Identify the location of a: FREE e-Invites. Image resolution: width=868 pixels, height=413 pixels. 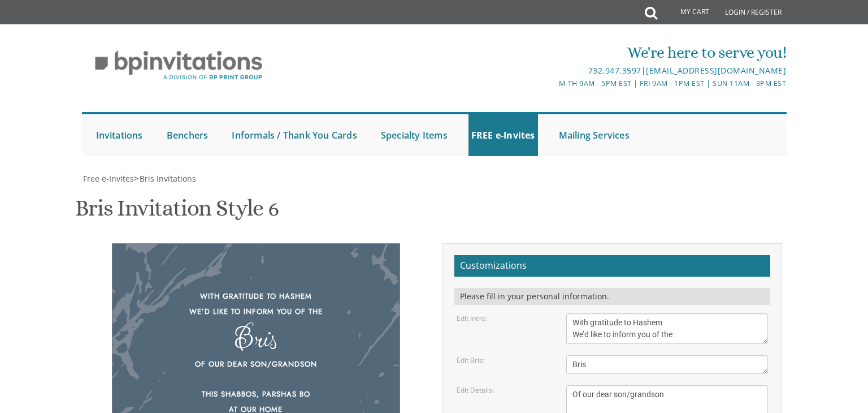
(503, 135).